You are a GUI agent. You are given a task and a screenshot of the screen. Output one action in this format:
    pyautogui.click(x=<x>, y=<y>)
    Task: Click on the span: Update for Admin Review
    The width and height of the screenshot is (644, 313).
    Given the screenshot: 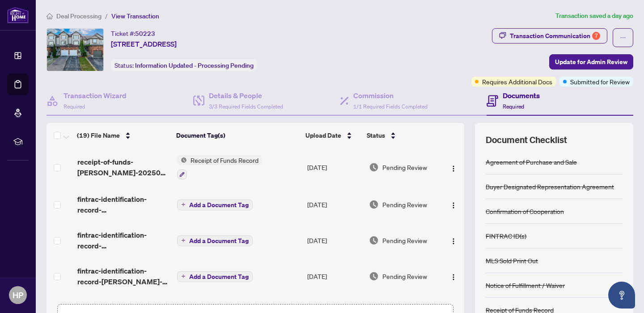 What is the action you would take?
    pyautogui.click(x=592, y=62)
    